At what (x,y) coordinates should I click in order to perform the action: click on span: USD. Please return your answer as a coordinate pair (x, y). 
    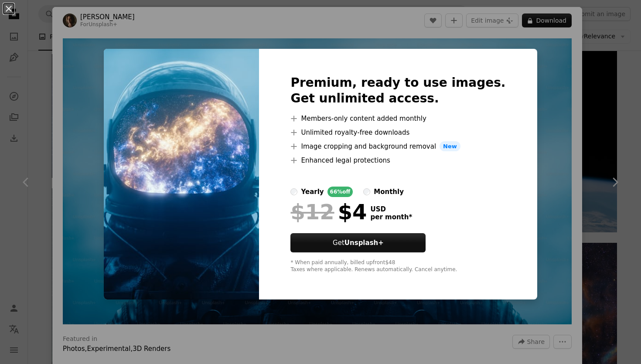
    Looking at the image, I should click on (391, 210).